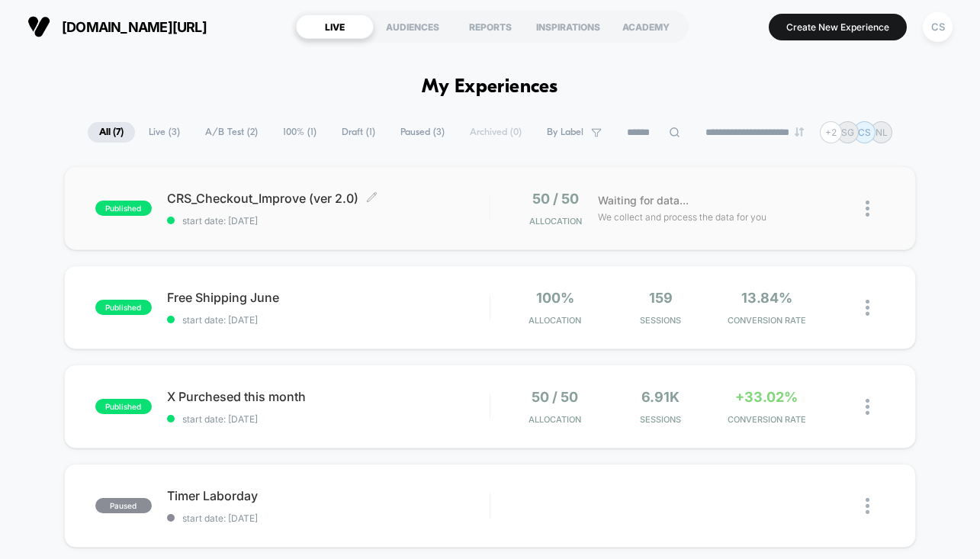  Describe the element at coordinates (864, 132) in the screenshot. I see `p: CS` at that location.